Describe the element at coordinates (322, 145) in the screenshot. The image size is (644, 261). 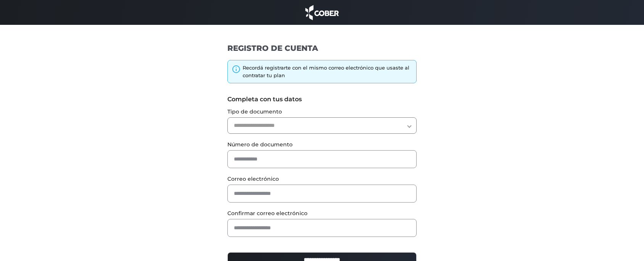
I see `label: Número de documento` at that location.